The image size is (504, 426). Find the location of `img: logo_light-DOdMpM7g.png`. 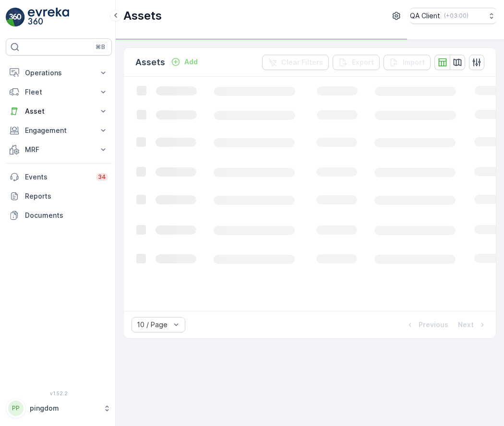

img: logo_light-DOdMpM7g.png is located at coordinates (48, 17).